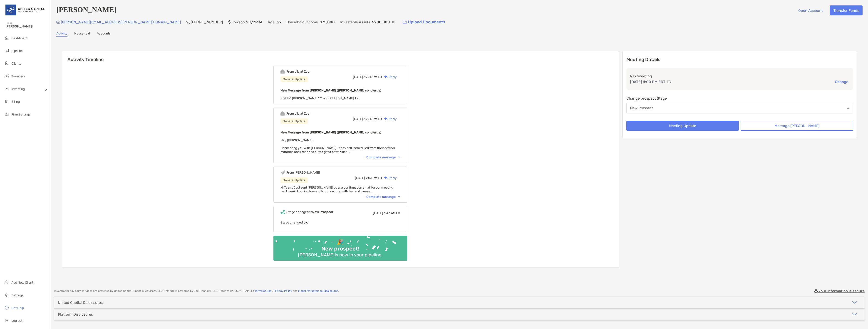 The height and width of the screenshot is (329, 868). I want to click on img: dashboard icon, so click(7, 38).